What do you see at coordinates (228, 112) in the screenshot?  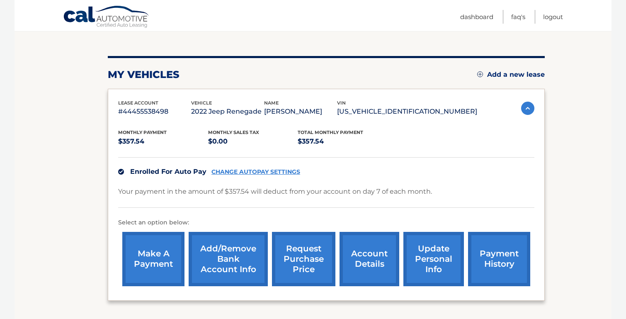 I see `p: 2022 Jeep Renegade` at bounding box center [228, 112].